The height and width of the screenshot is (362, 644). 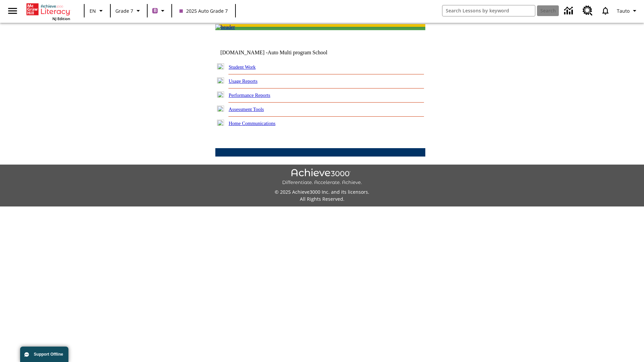 I want to click on a: Usage Reports, so click(x=243, y=81).